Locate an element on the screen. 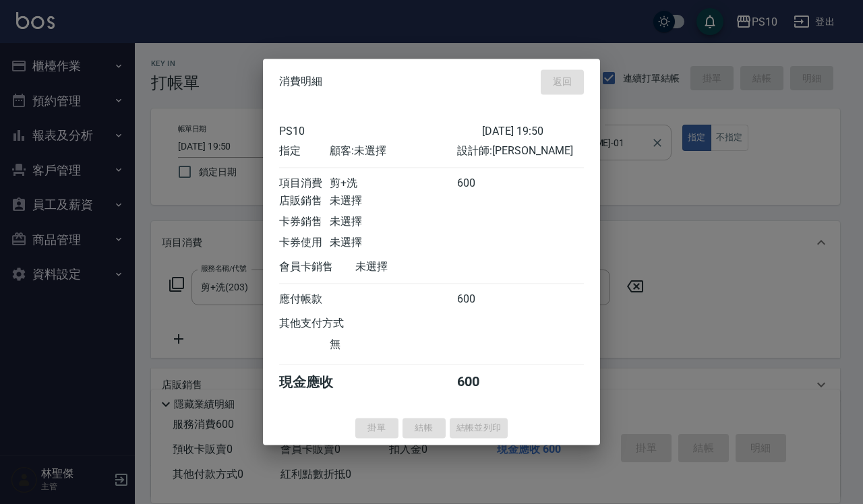 The height and width of the screenshot is (504, 863). div: PS10 is located at coordinates (380, 131).